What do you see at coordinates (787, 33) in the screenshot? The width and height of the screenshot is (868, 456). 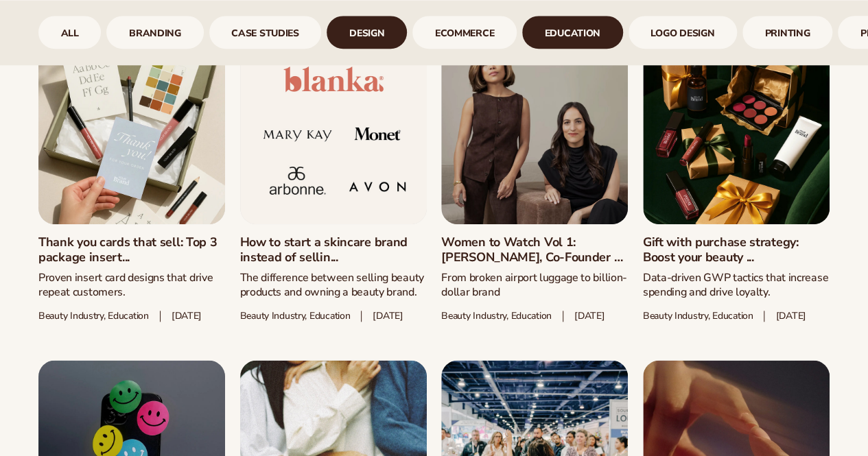 I see `div: 8 / 9` at bounding box center [787, 33].